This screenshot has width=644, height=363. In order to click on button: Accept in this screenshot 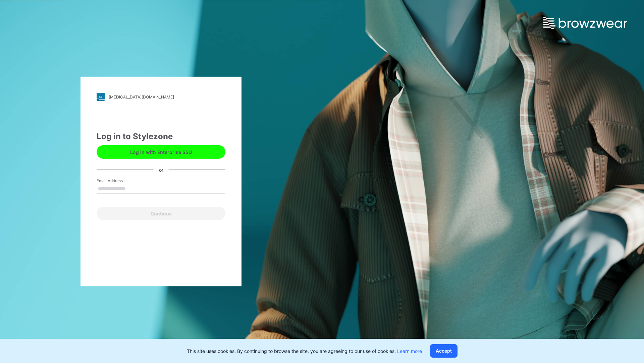, I will do `click(444, 351)`.